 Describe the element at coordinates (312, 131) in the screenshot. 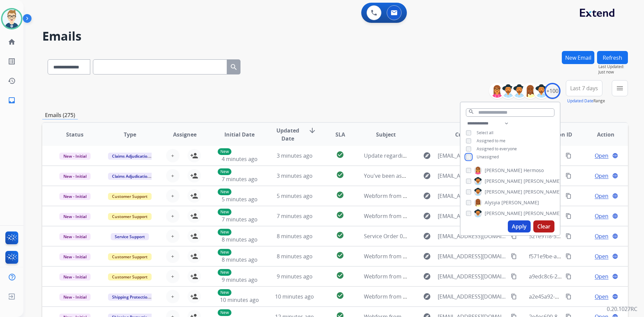

I see `mat-icon: arrow_downward` at that location.